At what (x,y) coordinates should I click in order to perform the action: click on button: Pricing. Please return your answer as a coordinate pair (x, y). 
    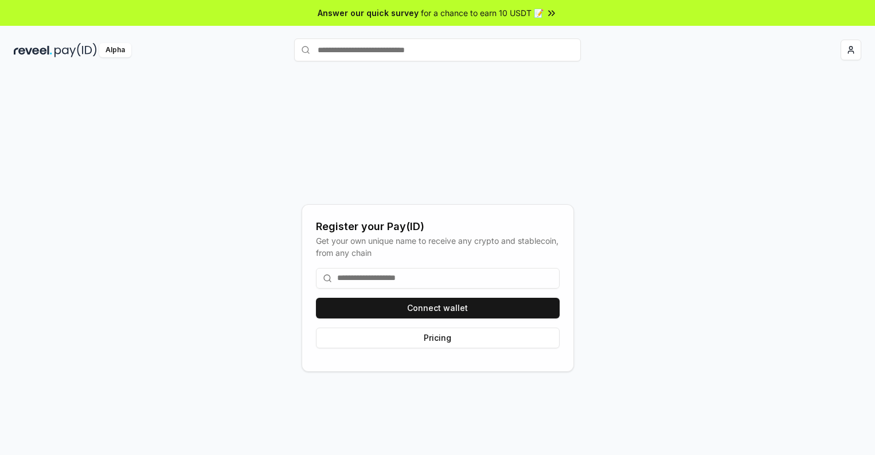
    Looking at the image, I should click on (438, 338).